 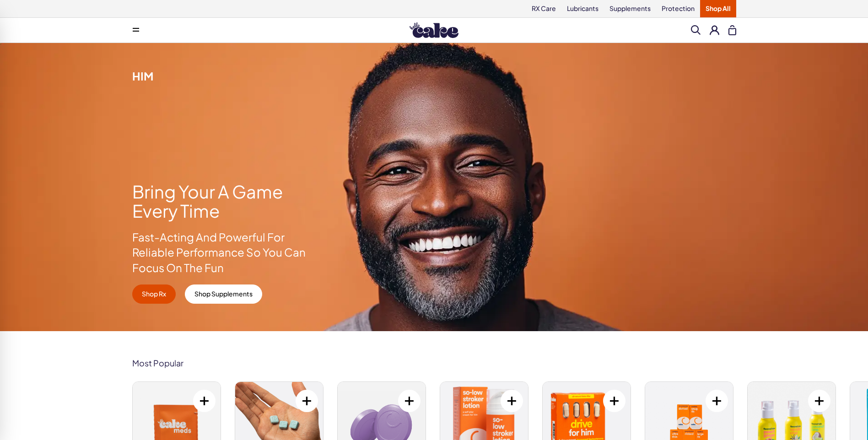 What do you see at coordinates (434, 30) in the screenshot?
I see `img: Hello Cake` at bounding box center [434, 30].